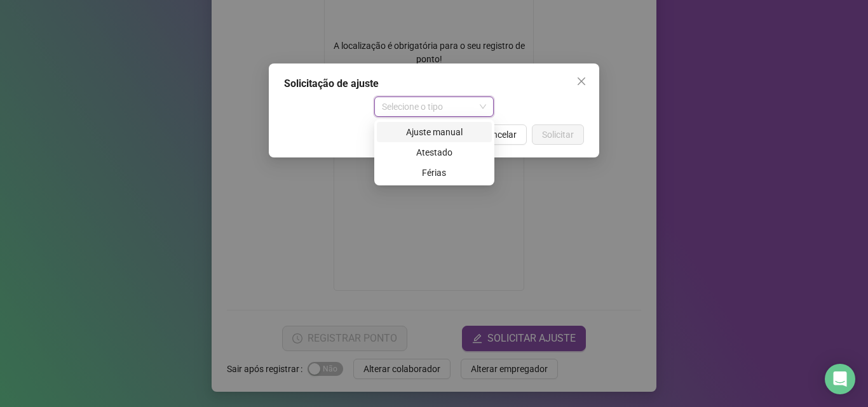 The image size is (868, 407). What do you see at coordinates (582, 82) in the screenshot?
I see `button: Close` at bounding box center [582, 82].